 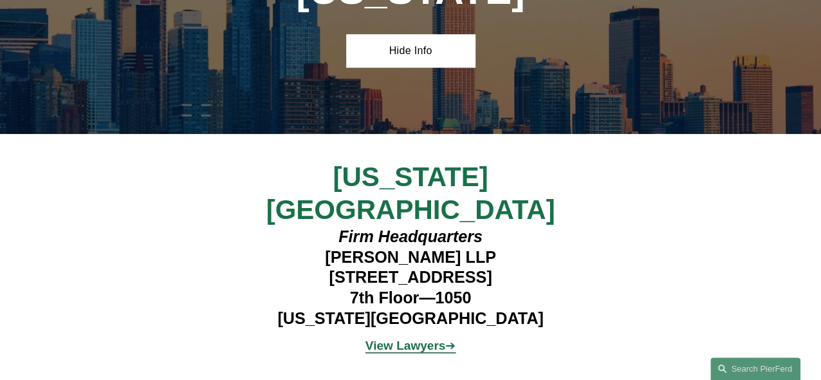 I want to click on a: Search this site, so click(x=756, y=368).